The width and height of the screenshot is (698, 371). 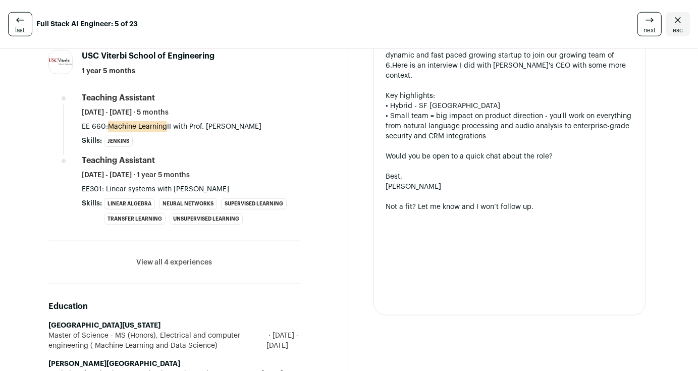 I want to click on a: last, so click(x=20, y=24).